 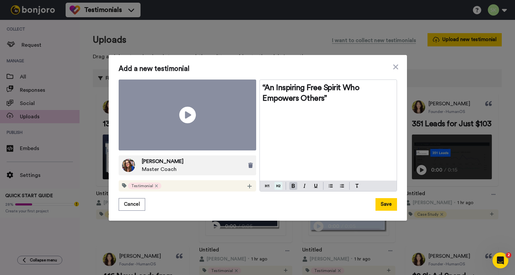 What do you see at coordinates (331, 186) in the screenshot?
I see `img: bulleted-block.svg` at bounding box center [331, 186].